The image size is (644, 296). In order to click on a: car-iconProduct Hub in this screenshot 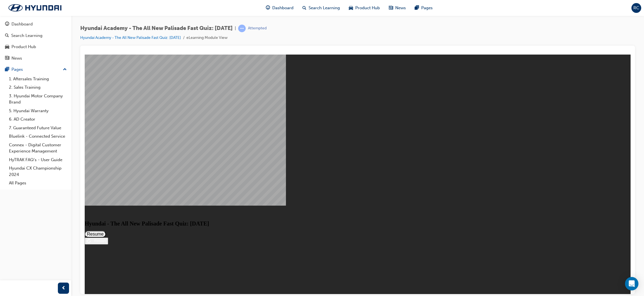, I will do `click(364, 8)`.